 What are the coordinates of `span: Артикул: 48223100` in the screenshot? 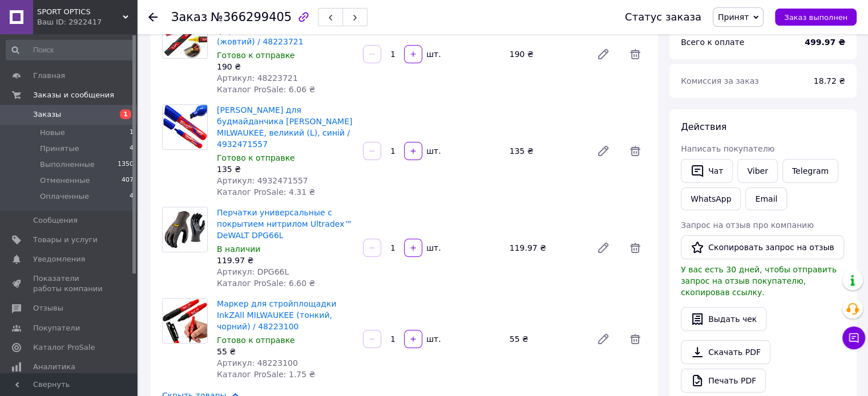 It's located at (257, 363).